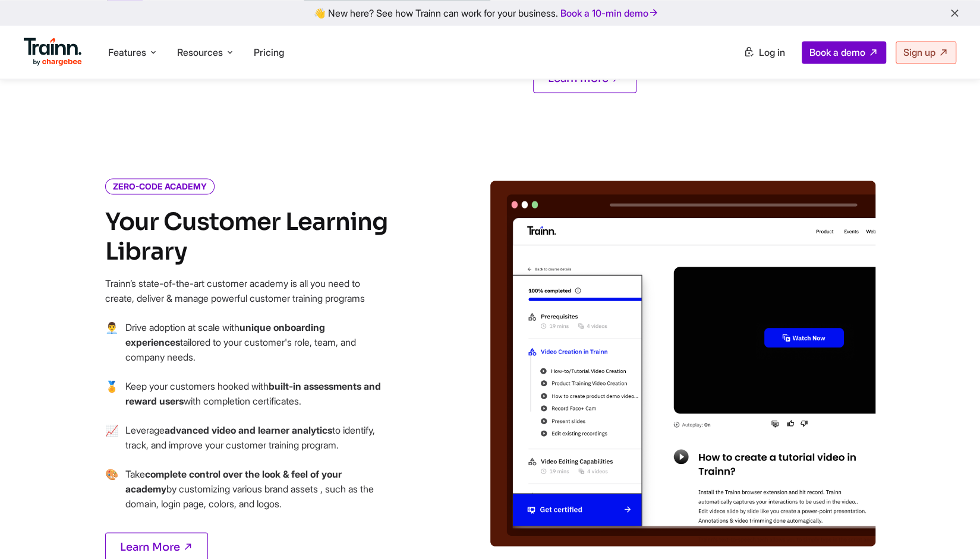  Describe the element at coordinates (919, 52) in the screenshot. I see `span: Sign up` at that location.